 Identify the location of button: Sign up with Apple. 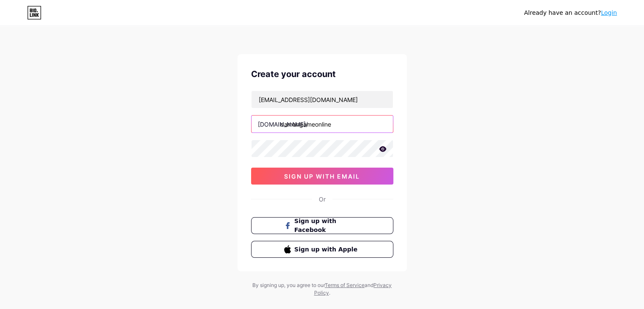
(322, 250).